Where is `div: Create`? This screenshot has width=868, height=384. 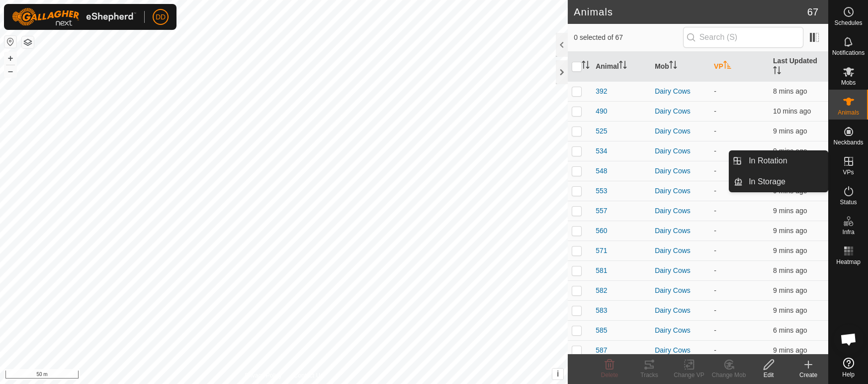 div: Create is located at coordinates (809, 375).